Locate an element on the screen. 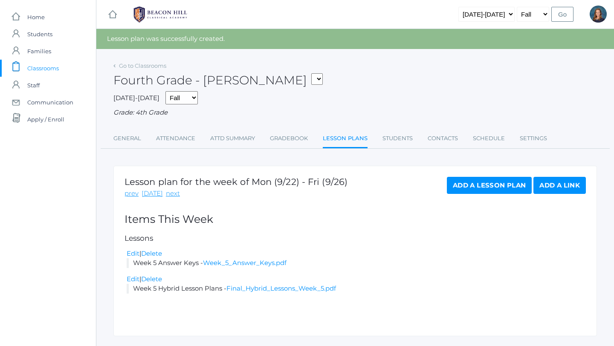 This screenshot has width=614, height=346. img: BHCALogos-05-308ed15e86a5a0abce9b8dd61676a3503ac9727e845dece92d48e8588c001991.png is located at coordinates (160, 15).